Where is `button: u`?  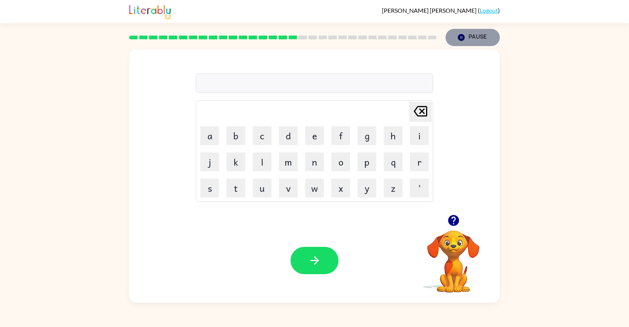 button: u is located at coordinates (262, 188).